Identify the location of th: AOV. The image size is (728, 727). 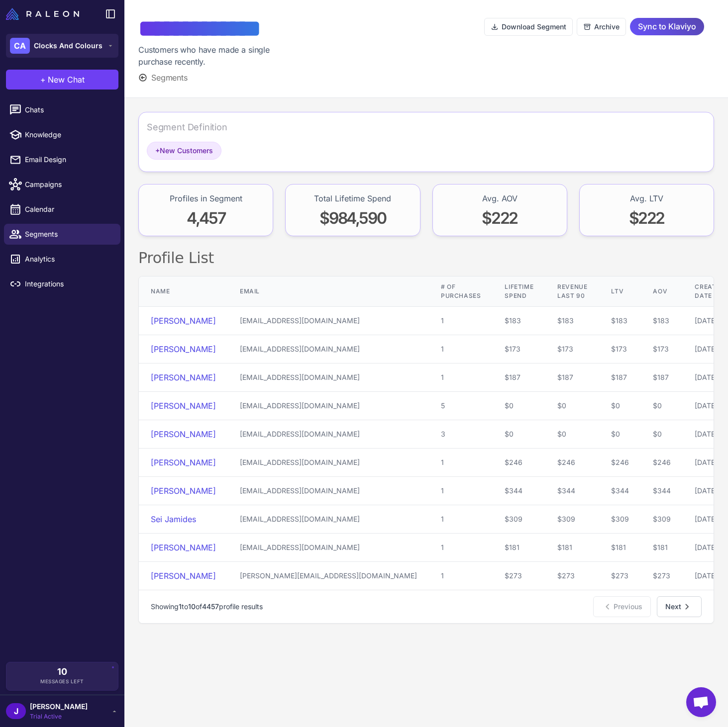
(662, 292).